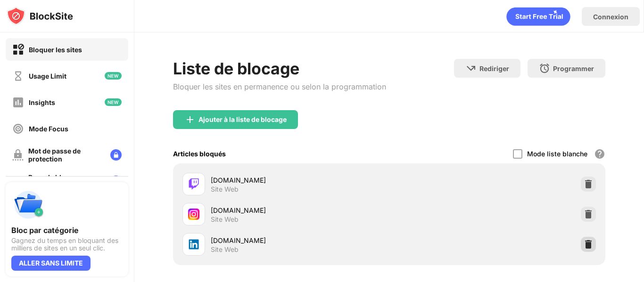 The height and width of the screenshot is (282, 644). I want to click on div: Mode Focus, so click(48, 128).